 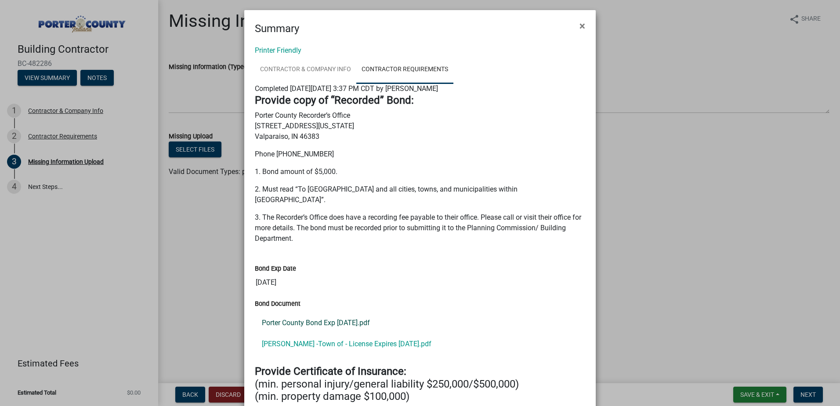 What do you see at coordinates (277, 29) in the screenshot?
I see `h4: Summary` at bounding box center [277, 29].